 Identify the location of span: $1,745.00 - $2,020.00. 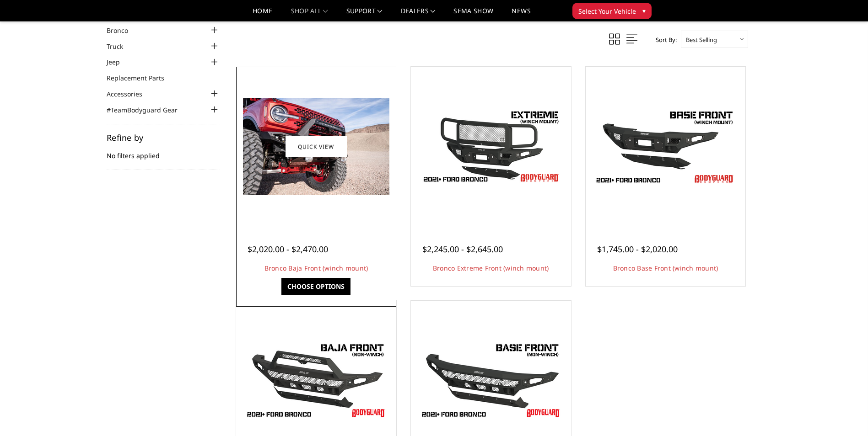
(637, 249).